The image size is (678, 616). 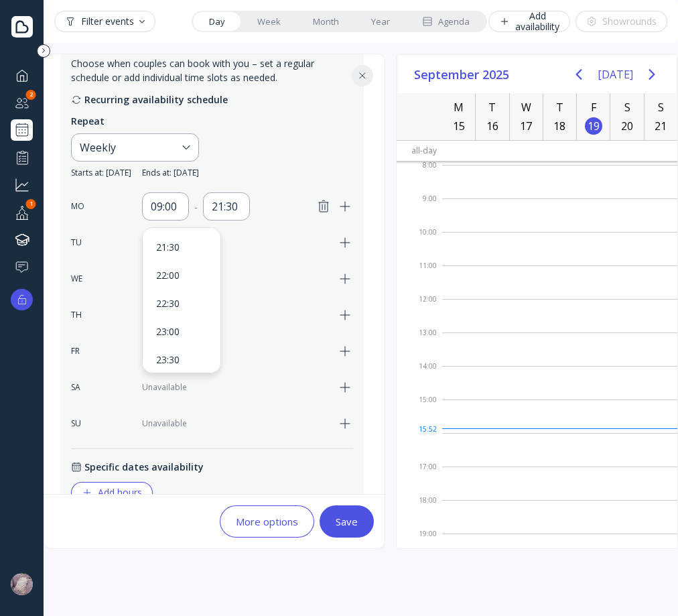 What do you see at coordinates (217, 21) in the screenshot?
I see `a: Day` at bounding box center [217, 21].